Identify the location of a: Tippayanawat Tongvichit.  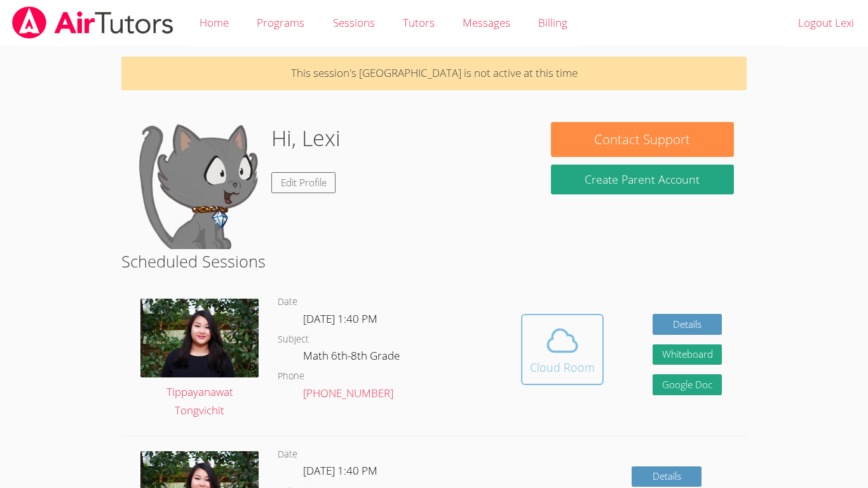
(200, 359).